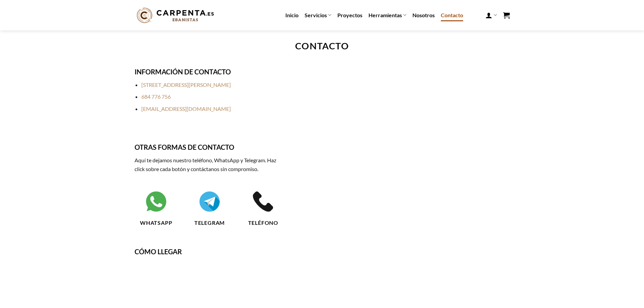  I want to click on h5: Telegram, so click(210, 222).